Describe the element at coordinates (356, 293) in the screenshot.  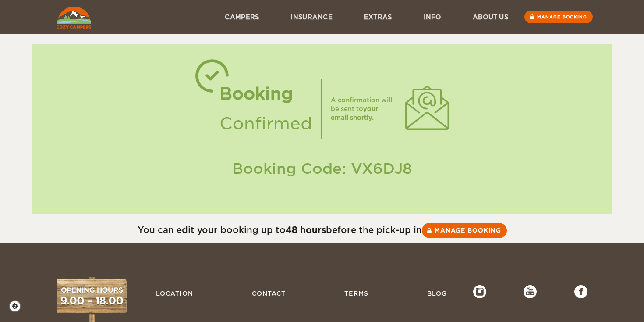
I see `a: Terms` at that location.